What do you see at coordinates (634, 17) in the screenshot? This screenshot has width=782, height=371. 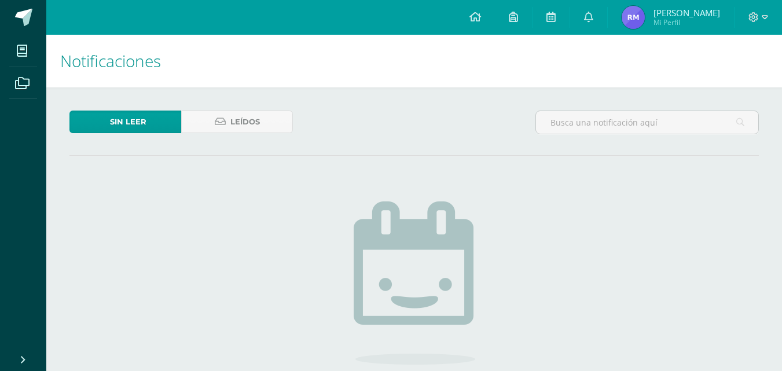 I see `img: 7c13cc226d4004e41d066015556fb6a9.png` at bounding box center [634, 17].